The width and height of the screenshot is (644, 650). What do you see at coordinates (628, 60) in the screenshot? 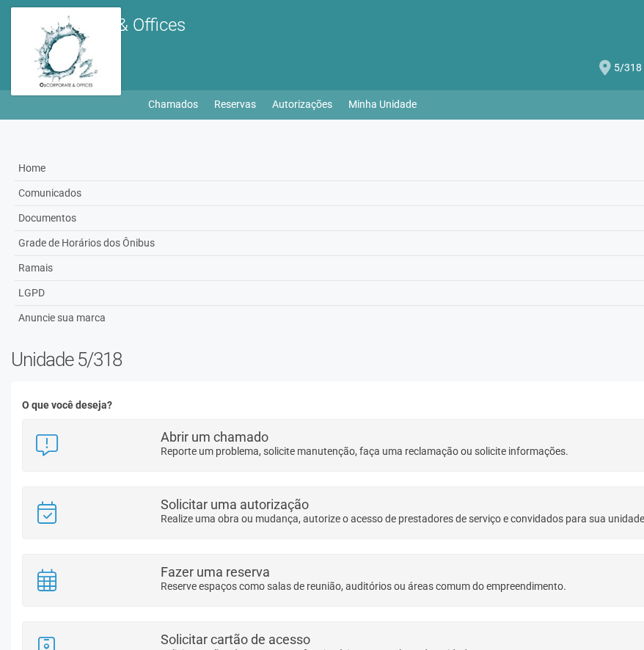
I see `span: 5/318` at bounding box center [628, 60].